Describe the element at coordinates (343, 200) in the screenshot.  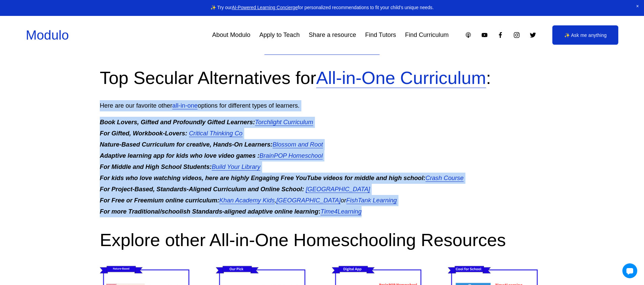
I see `em: or` at that location.